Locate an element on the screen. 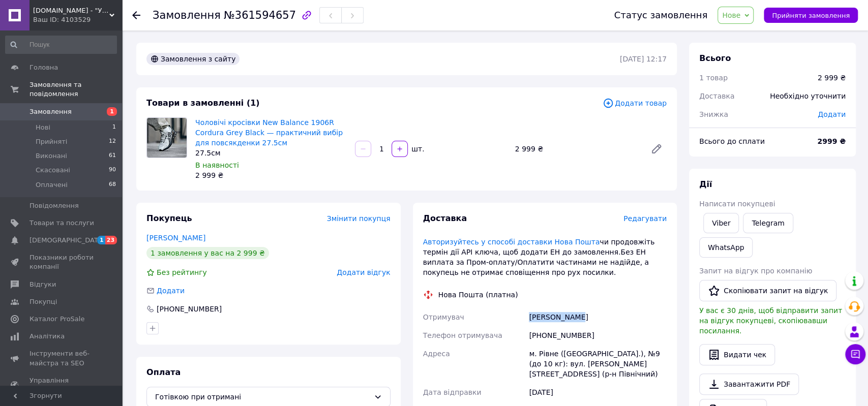 This screenshot has width=868, height=406. span: Запит на відгук про компанію is located at coordinates (755, 271).